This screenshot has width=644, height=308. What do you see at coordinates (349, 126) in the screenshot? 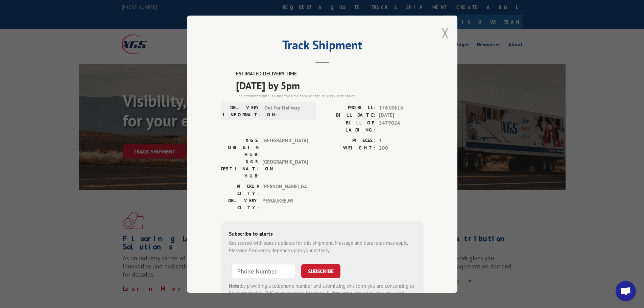
I see `label: BILL OF LADING:` at bounding box center [349, 126].